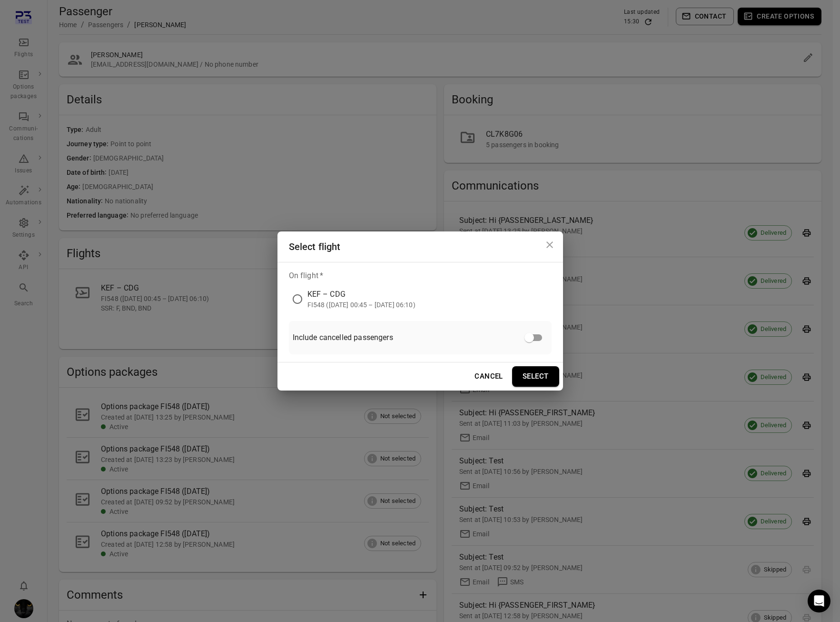 Image resolution: width=840 pixels, height=622 pixels. Describe the element at coordinates (550, 245) in the screenshot. I see `button: Close dialog` at that location.